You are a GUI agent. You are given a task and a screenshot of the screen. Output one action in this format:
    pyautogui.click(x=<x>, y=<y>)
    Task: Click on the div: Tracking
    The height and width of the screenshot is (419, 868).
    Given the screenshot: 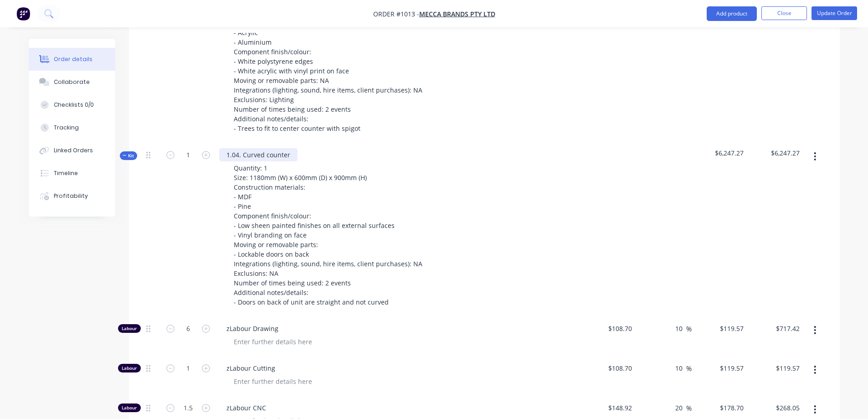 What is the action you would take?
    pyautogui.click(x=66, y=128)
    